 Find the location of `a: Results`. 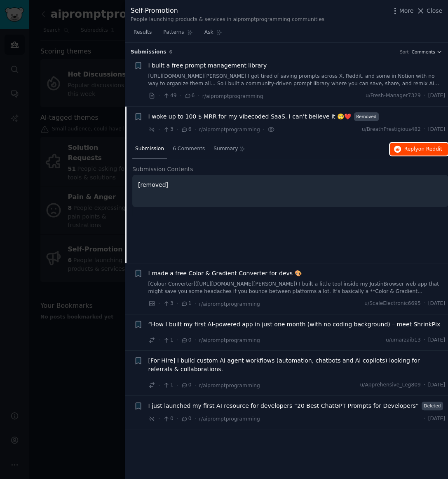

a: Results is located at coordinates (142, 34).